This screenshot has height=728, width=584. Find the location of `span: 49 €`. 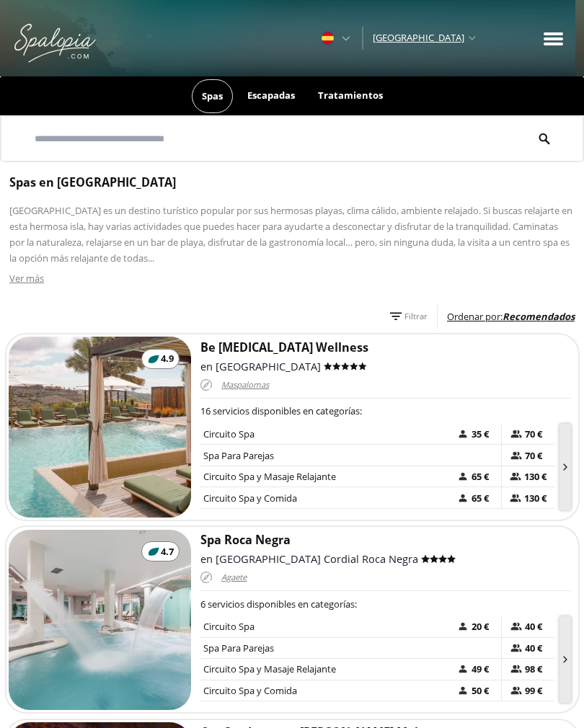

span: 49 € is located at coordinates (481, 669).